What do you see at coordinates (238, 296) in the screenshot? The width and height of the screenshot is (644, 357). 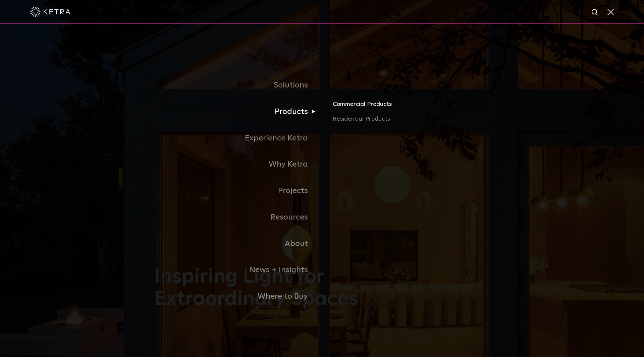 I see `a: Where to Buy` at bounding box center [238, 296].